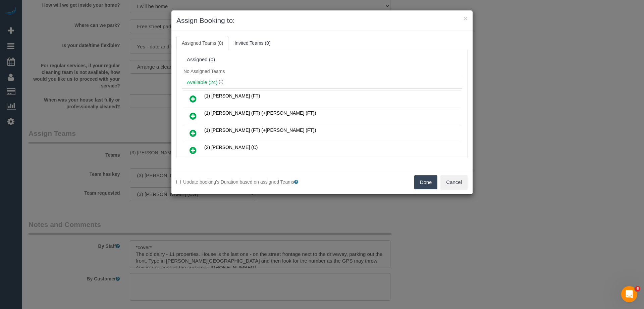 The image size is (644, 309). What do you see at coordinates (178, 182) in the screenshot?
I see `input: Update booking's Duration based on assigned Teams` at bounding box center [178, 182].